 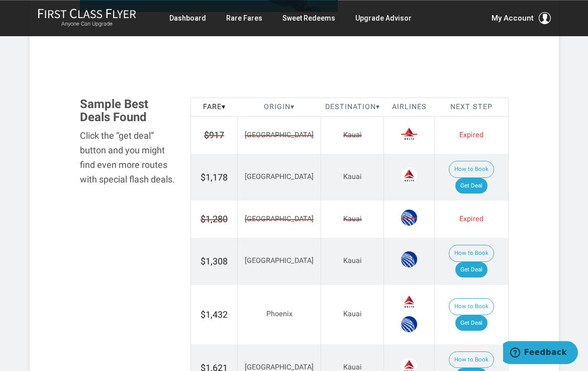 What do you see at coordinates (513, 18) in the screenshot?
I see `span: My Account` at bounding box center [513, 18].